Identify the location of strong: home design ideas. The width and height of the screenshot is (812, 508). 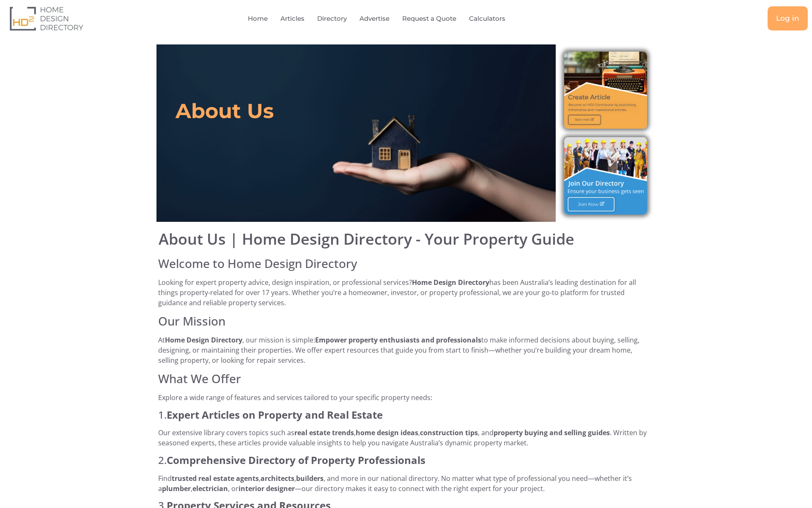
(387, 433).